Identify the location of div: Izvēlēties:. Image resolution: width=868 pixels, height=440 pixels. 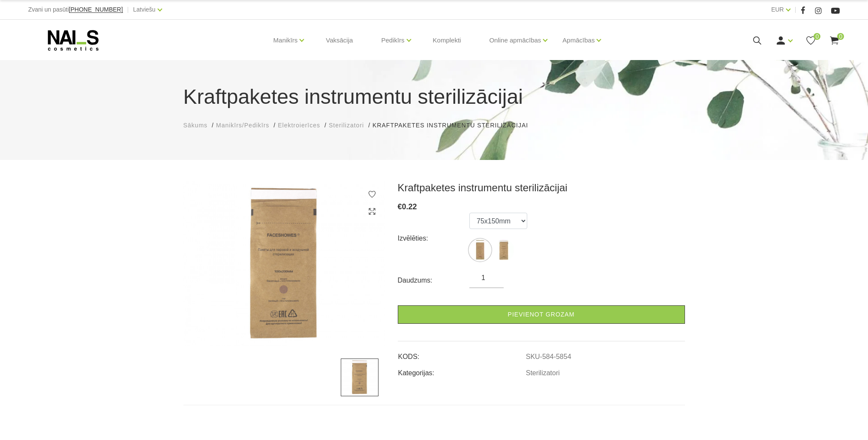
(434, 238).